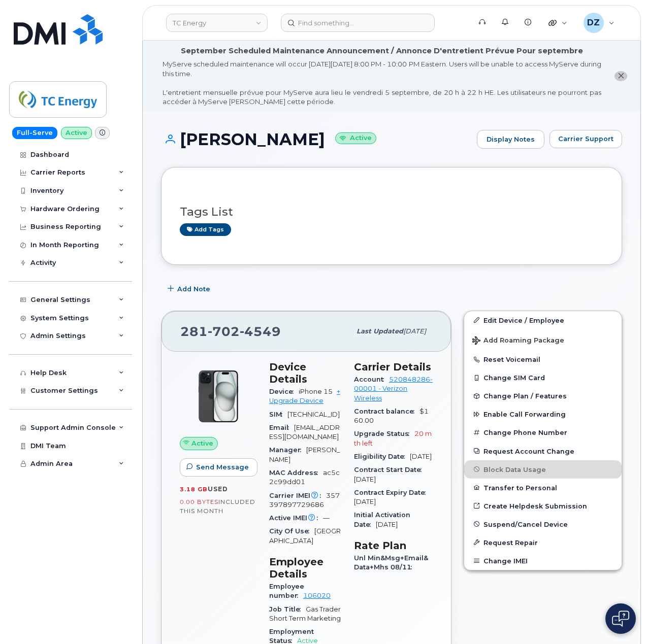 The width and height of the screenshot is (646, 644). I want to click on h3: Tags List, so click(391, 211).